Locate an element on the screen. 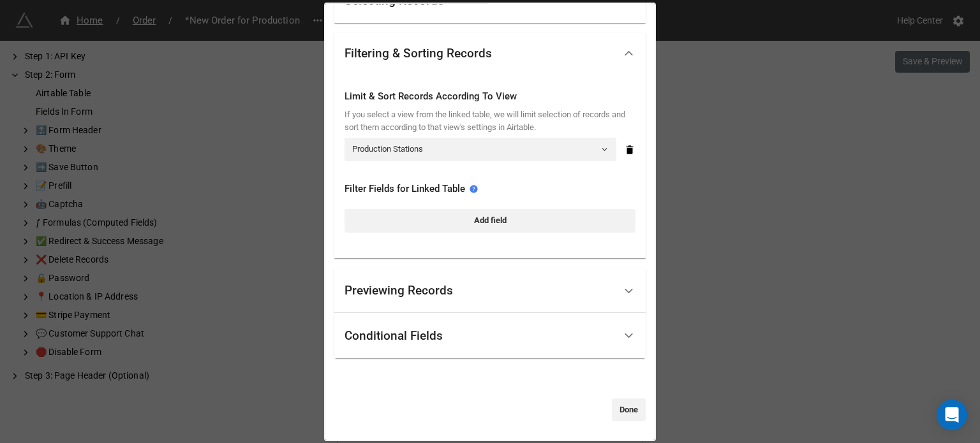 This screenshot has height=443, width=980. div: If you select a view from the linked table, we will limit selection of records and sort them acco... is located at coordinates (490, 121).